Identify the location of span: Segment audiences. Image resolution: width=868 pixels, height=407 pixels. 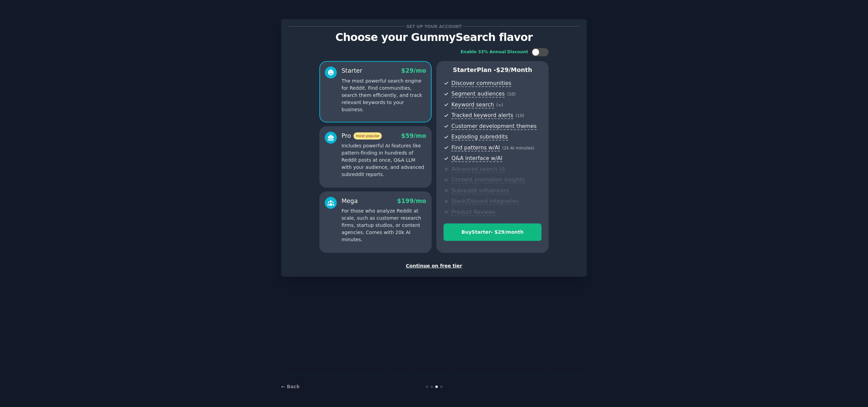
(478, 94).